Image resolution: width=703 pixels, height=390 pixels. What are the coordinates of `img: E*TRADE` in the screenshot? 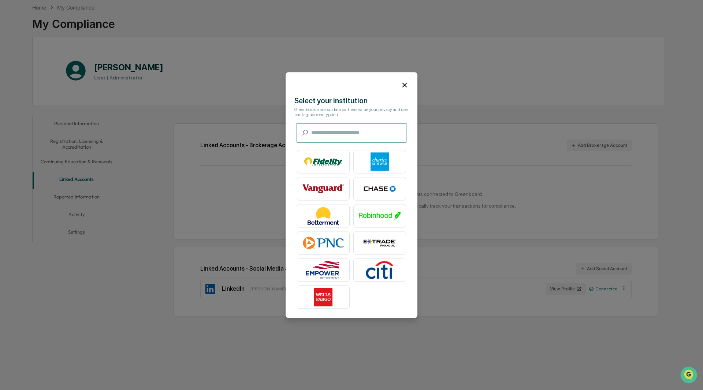 It's located at (380, 243).